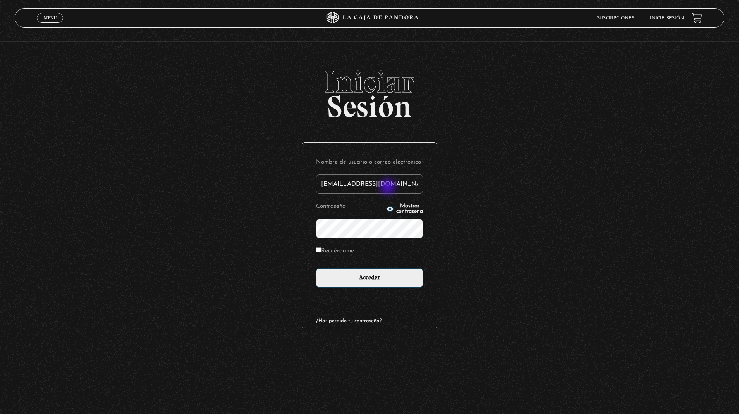  What do you see at coordinates (410, 209) in the screenshot?
I see `span: Mostrar contraseña` at bounding box center [410, 209].